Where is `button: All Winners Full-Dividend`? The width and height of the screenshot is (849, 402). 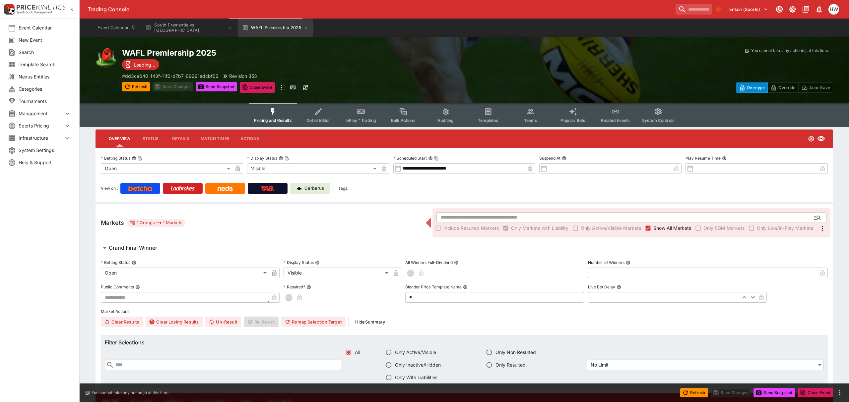 button: All Winners Full-Dividend is located at coordinates (456, 263).